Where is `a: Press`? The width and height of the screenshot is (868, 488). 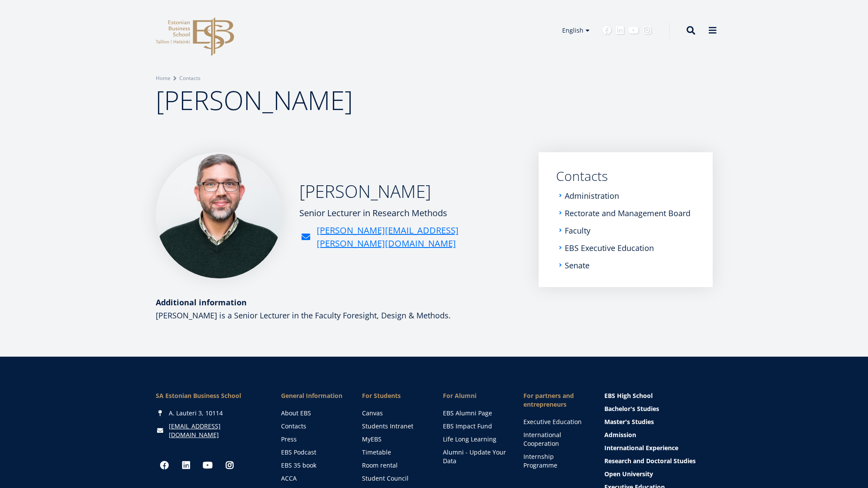
a: Press is located at coordinates (312, 439).